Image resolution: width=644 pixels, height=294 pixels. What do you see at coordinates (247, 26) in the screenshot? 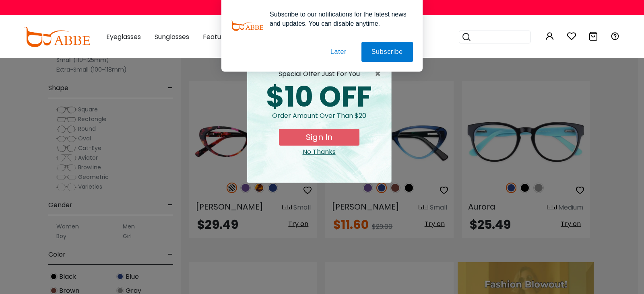
I see `img: notification icon` at bounding box center [247, 26].